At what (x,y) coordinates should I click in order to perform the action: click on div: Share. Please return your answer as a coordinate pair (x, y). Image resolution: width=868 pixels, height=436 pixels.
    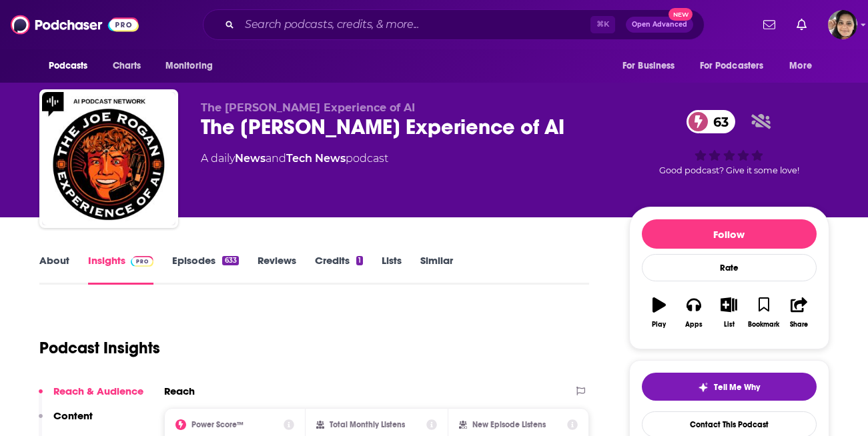
    Looking at the image, I should click on (798, 325).